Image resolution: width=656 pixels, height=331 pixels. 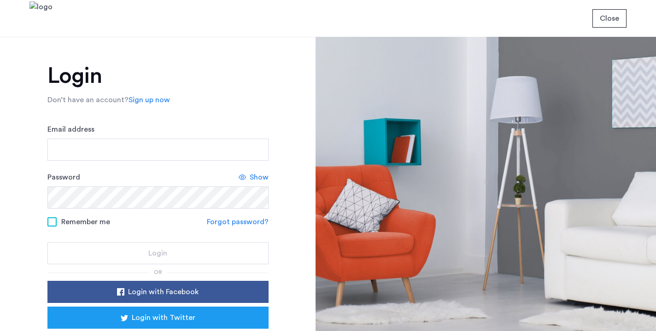 I want to click on label: Password, so click(x=64, y=177).